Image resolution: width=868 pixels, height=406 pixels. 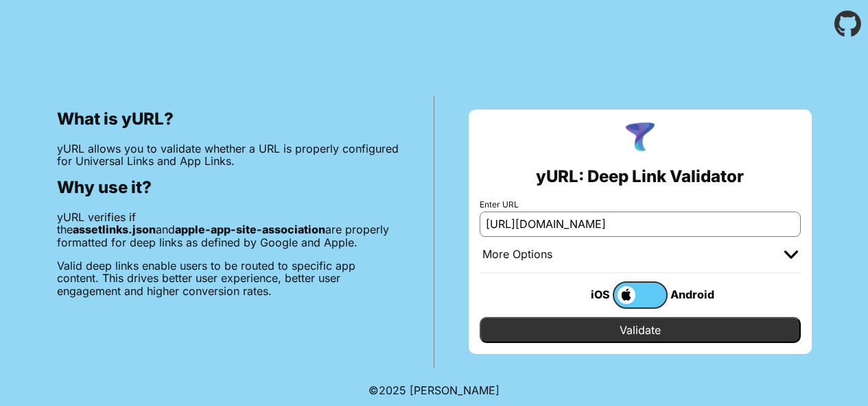 What do you see at coordinates (392, 391) in the screenshot?
I see `span: 2025` at bounding box center [392, 391].